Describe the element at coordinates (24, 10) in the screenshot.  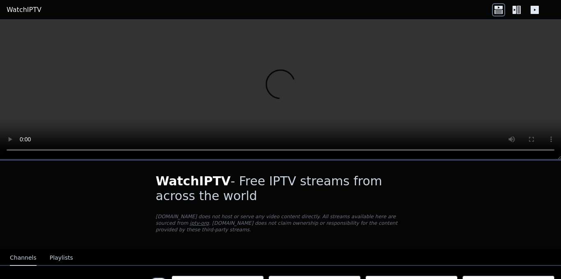
I see `a: WatchIPTV` at that location.